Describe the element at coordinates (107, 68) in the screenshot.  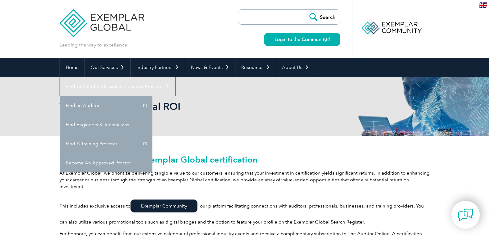
I see `a: Our Services` at that location.